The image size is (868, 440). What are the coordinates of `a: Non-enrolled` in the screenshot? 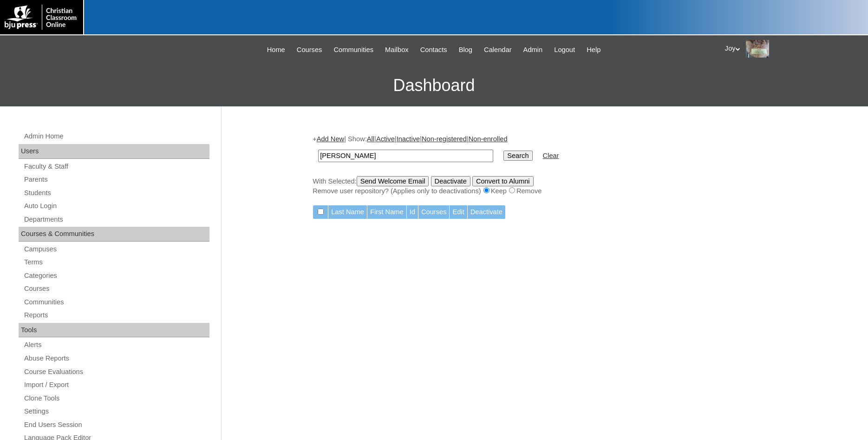 It's located at (488, 139).